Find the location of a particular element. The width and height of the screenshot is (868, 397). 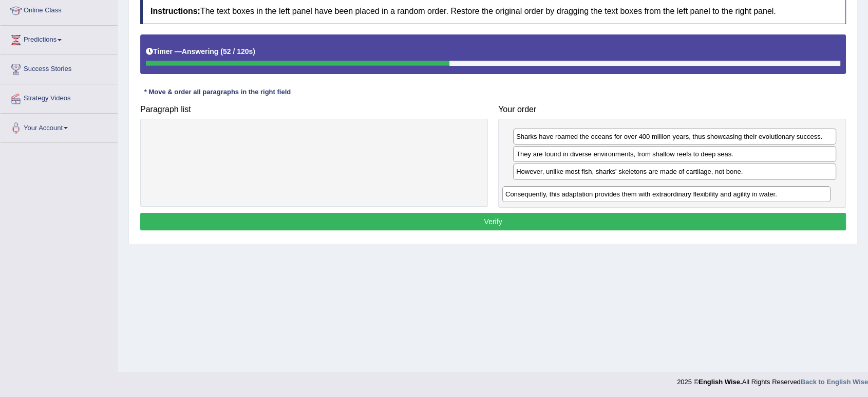

a: Your Account is located at coordinates (59, 126).